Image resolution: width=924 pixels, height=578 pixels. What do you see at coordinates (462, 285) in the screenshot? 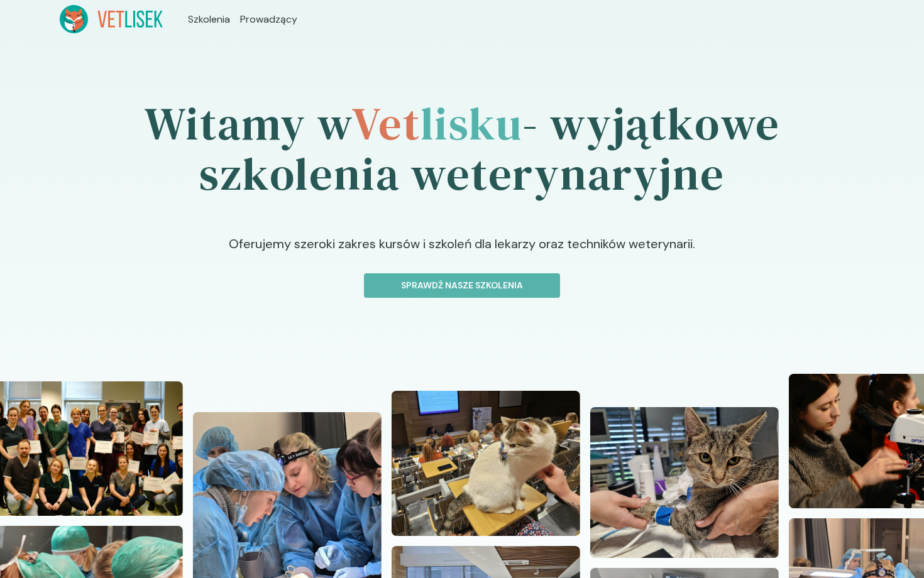
I see `p: Sprawdź nasze szkolenia` at bounding box center [462, 285].